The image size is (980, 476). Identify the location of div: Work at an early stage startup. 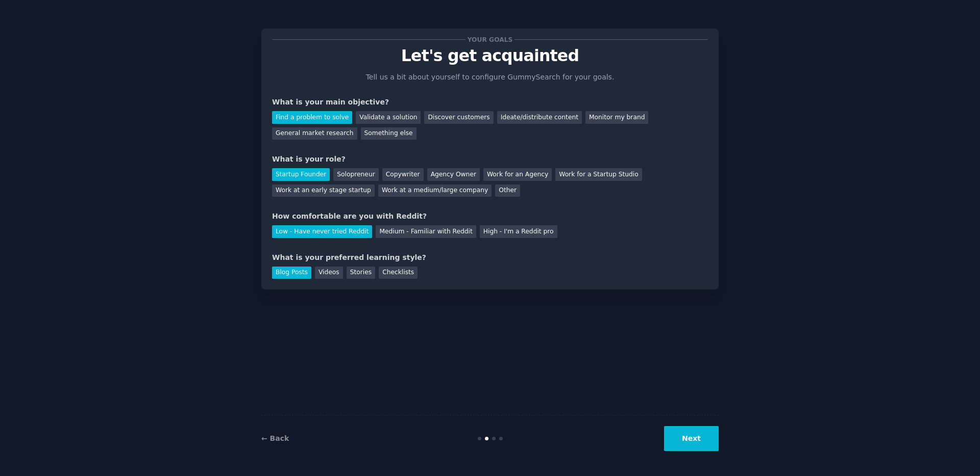
(323, 190).